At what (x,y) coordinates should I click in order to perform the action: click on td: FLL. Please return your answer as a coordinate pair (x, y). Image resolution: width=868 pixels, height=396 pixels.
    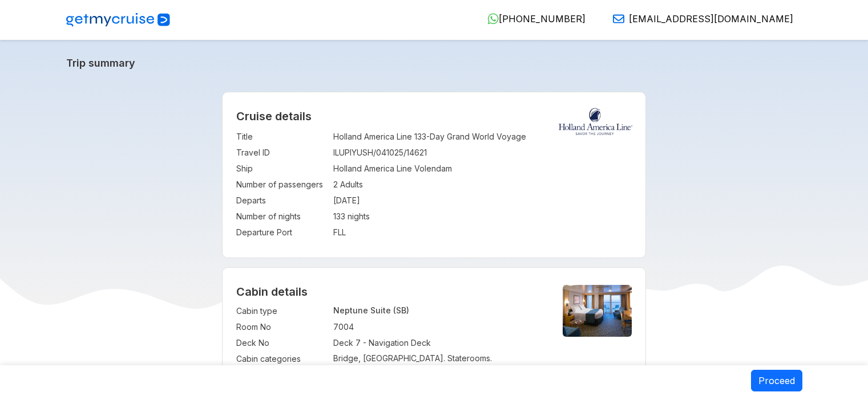
    Looking at the image, I should click on (482, 233).